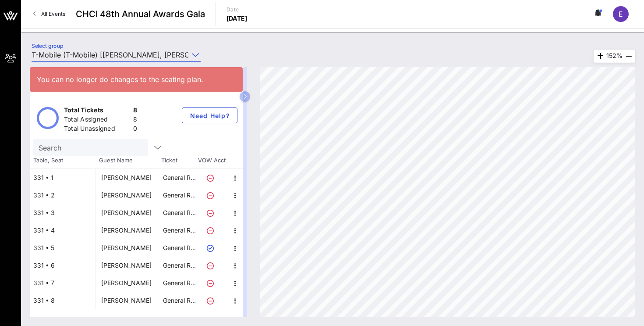 The image size is (644, 326). What do you see at coordinates (49, 14) in the screenshot?
I see `a: All Events` at bounding box center [49, 14].